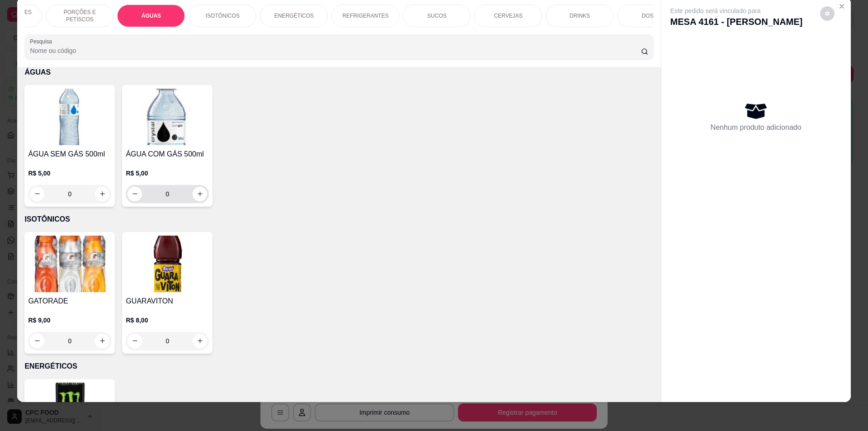 Image resolution: width=868 pixels, height=431 pixels. Describe the element at coordinates (168, 301) in the screenshot. I see `h4: GUARAVITON` at that location.